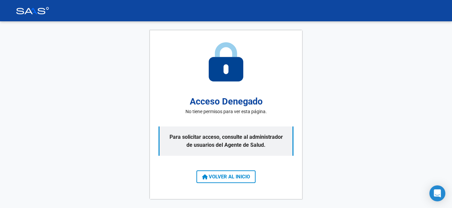 The height and width of the screenshot is (208, 452). What do you see at coordinates (33, 11) in the screenshot?
I see `img: Logo SAAS` at bounding box center [33, 11].